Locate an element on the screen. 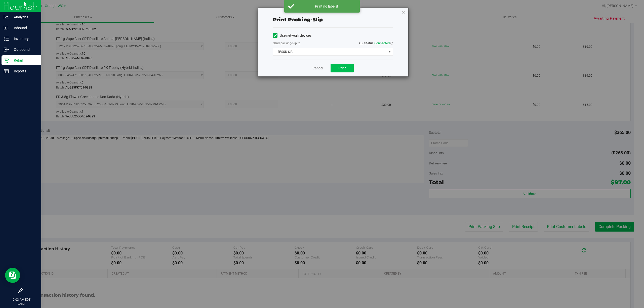  inline-svg: Inbound is located at coordinates (6, 28).